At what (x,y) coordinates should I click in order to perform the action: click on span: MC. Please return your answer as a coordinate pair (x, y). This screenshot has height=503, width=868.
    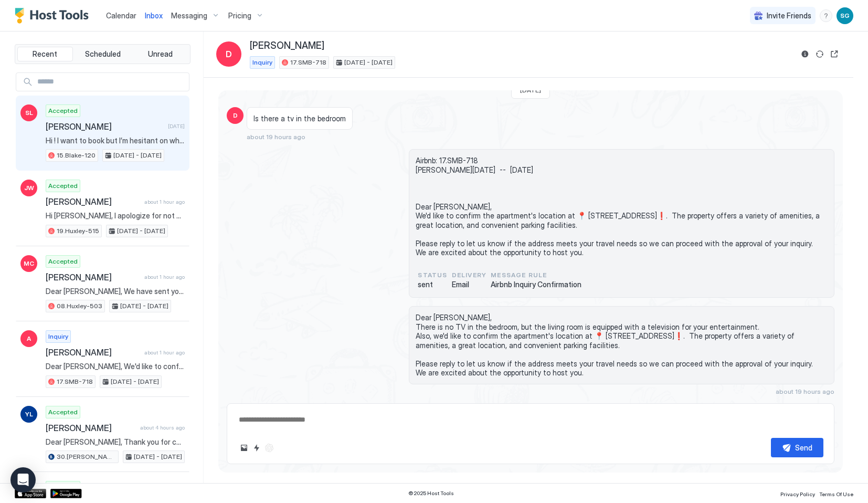
    Looking at the image, I should click on (29, 263).